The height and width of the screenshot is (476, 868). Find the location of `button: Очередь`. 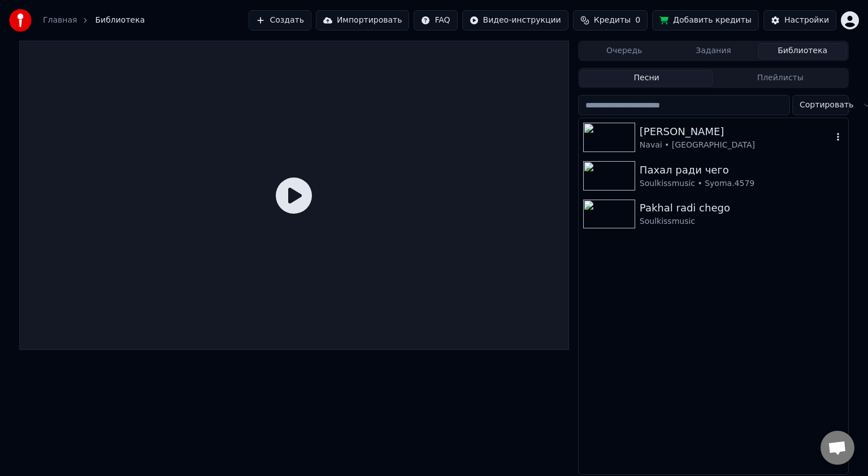

button: Очередь is located at coordinates (624, 51).